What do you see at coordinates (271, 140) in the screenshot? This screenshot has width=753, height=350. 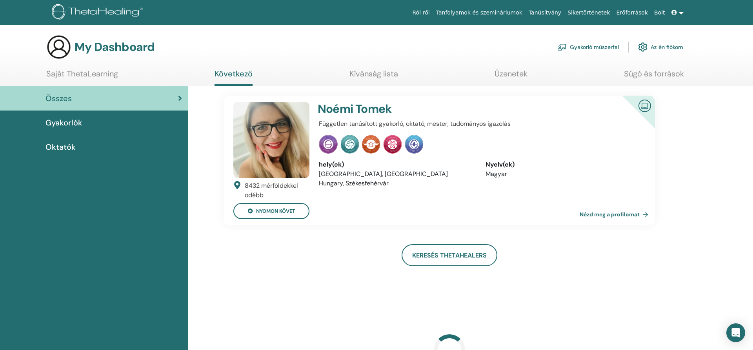 I see `img: default.jpg` at bounding box center [271, 140].